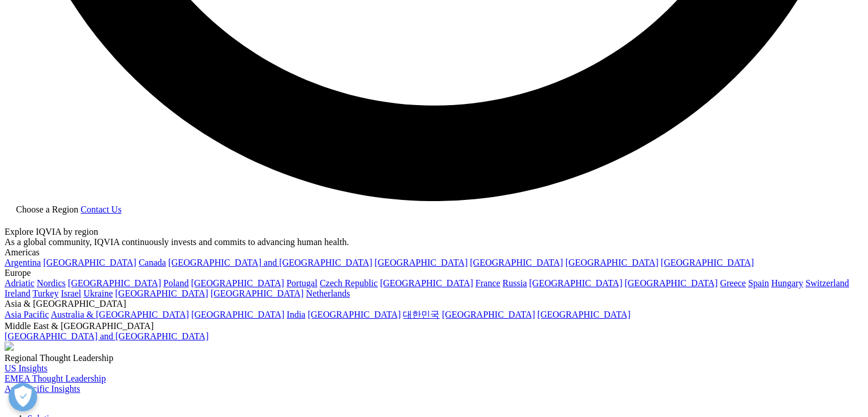 The height and width of the screenshot is (417, 868). Describe the element at coordinates (55, 378) in the screenshot. I see `a: EMEA Thought Leadership` at that location.